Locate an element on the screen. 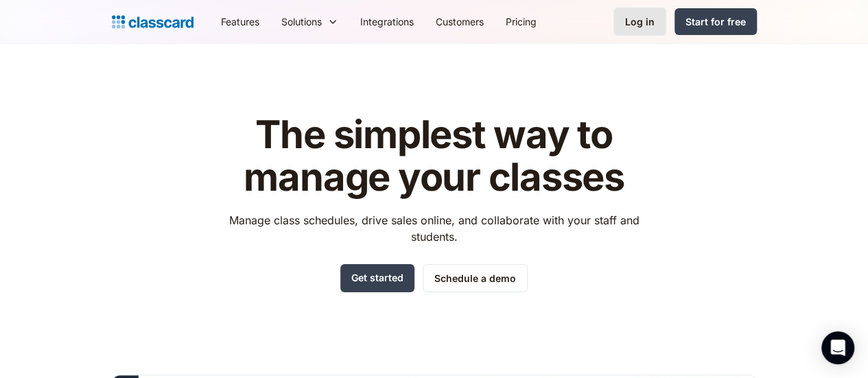 Image resolution: width=868 pixels, height=378 pixels. a: Features is located at coordinates (240, 21).